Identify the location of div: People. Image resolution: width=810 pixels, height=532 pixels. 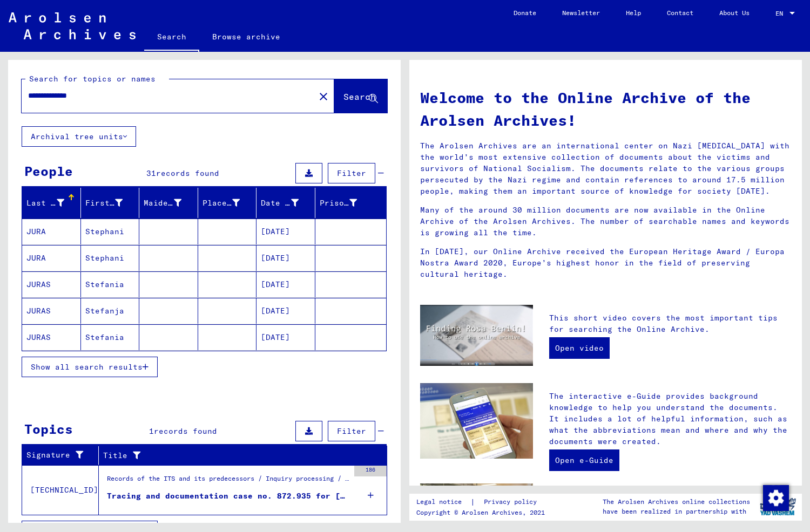
(48, 171).